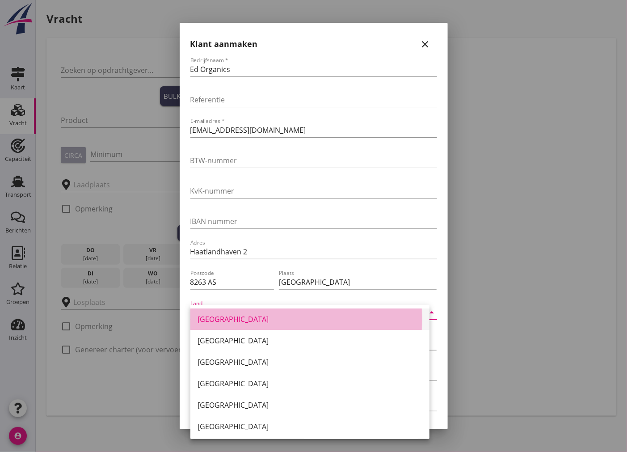  Describe the element at coordinates (314, 69) in the screenshot. I see `input: Bedrijfsnaam *` at that location.